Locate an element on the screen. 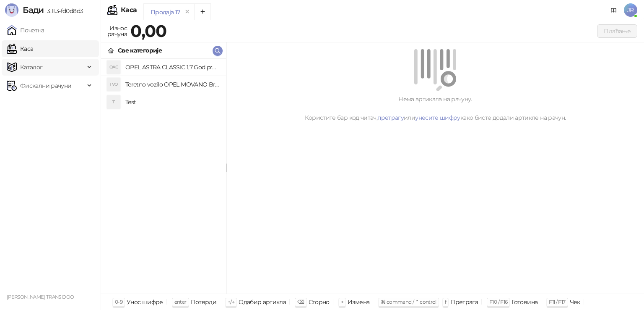  a: Документација is located at coordinates (613, 10).